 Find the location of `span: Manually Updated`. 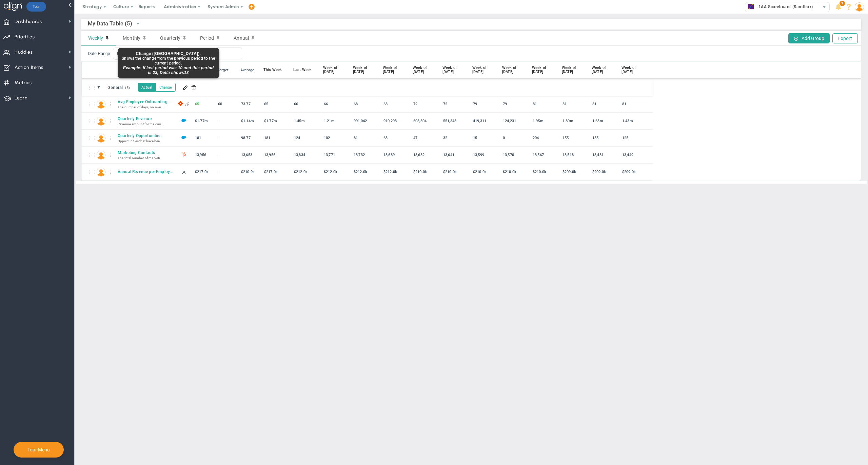

span: Manually Updated is located at coordinates (184, 172).